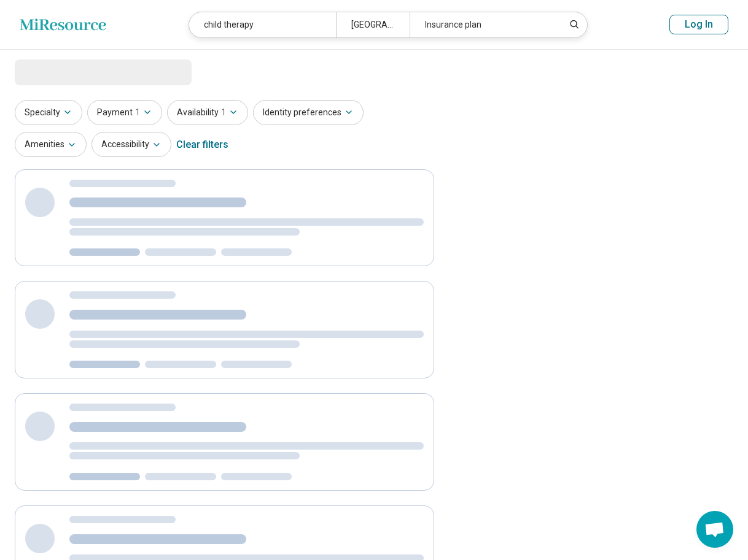  Describe the element at coordinates (715, 529) in the screenshot. I see `a: Open chat` at that location.